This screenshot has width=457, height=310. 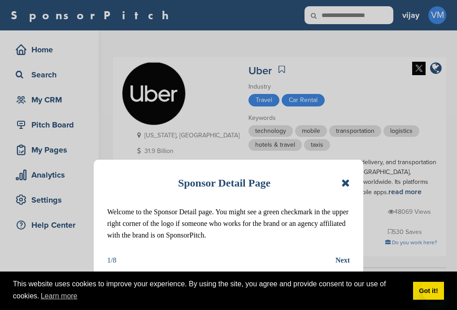 I want to click on p: Welcome to the Sponsor Detail page. You might see a green checkmark in the upper right corner of ..., so click(x=228, y=224).